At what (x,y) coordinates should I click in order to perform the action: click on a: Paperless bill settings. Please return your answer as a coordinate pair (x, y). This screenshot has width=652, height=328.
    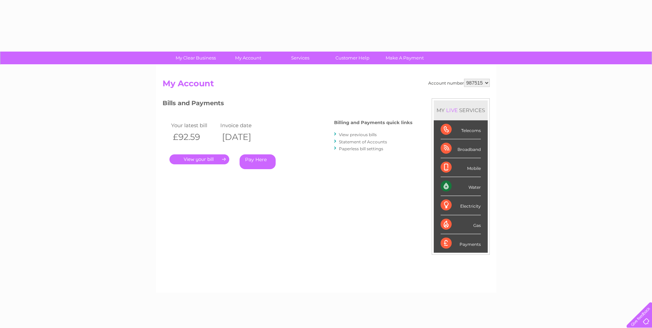
    Looking at the image, I should click on (361, 149).